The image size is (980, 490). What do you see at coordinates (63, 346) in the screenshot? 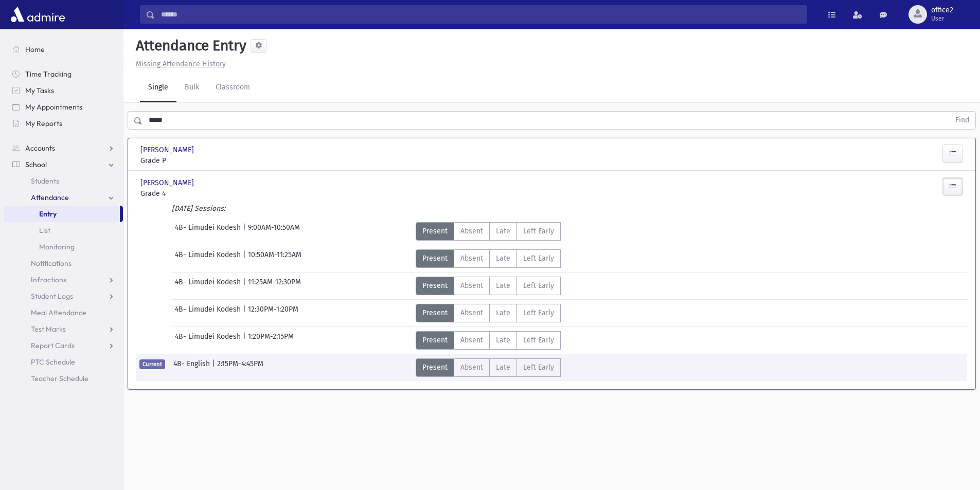
I see `a: Report Cards` at bounding box center [63, 346].